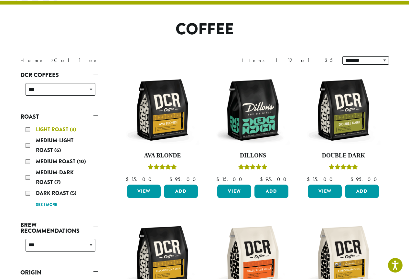  What do you see at coordinates (81, 161) in the screenshot?
I see `span: (10)` at bounding box center [81, 161].